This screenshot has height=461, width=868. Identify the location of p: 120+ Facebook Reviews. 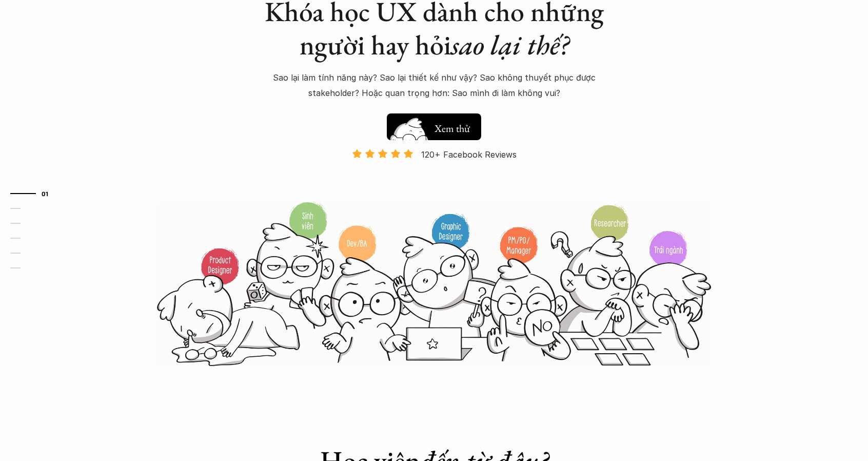
(469, 154).